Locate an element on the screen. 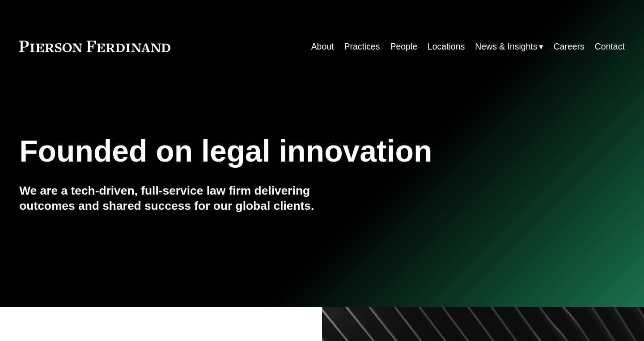 This screenshot has height=341, width=644. a: Locations is located at coordinates (446, 46).